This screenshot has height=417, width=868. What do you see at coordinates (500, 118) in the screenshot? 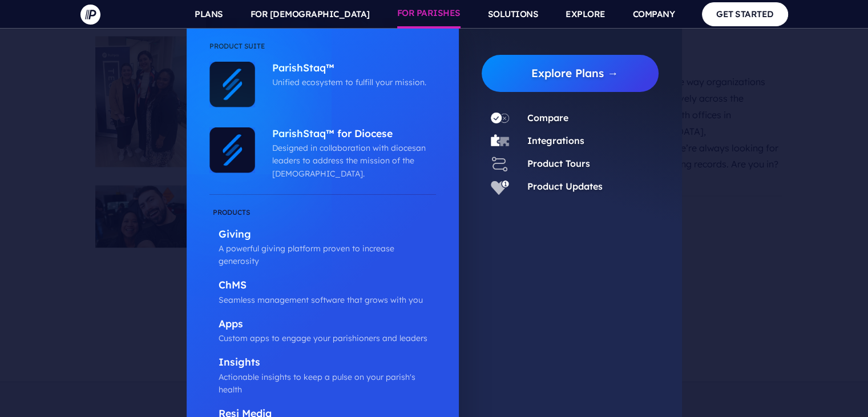
I see `a: Compare - Icon` at bounding box center [500, 118].